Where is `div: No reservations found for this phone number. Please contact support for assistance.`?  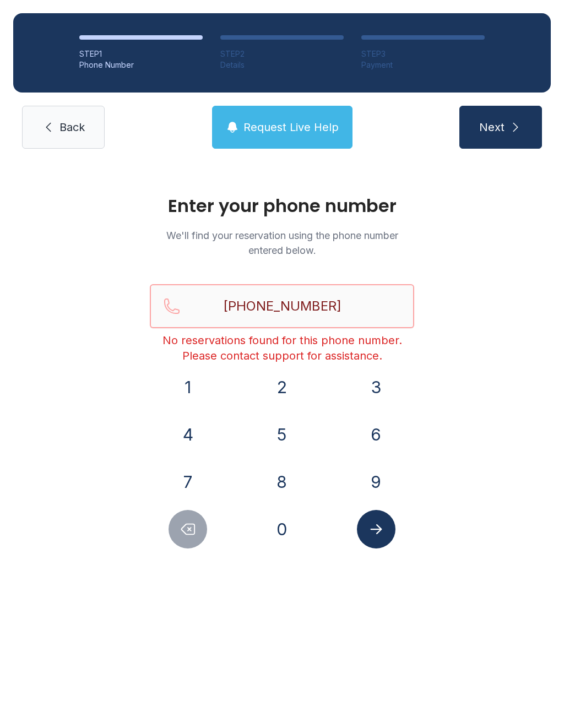
div: No reservations found for this phone number. Please contact support for assistance. is located at coordinates (282, 349).